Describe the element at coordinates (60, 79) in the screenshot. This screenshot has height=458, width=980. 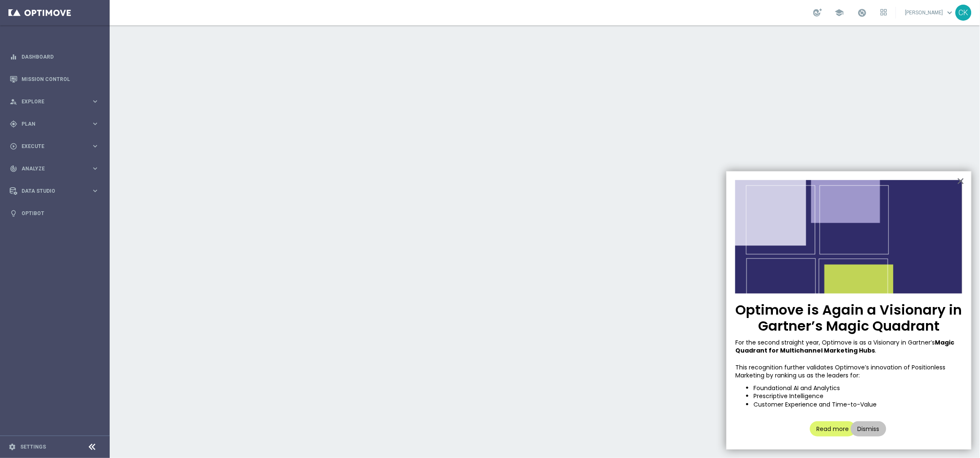
I see `a: Mission Control` at that location.